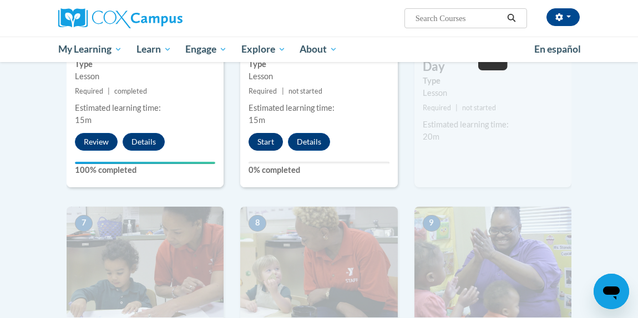 The width and height of the screenshot is (638, 318). Describe the element at coordinates (206, 49) in the screenshot. I see `span: Engage` at that location.